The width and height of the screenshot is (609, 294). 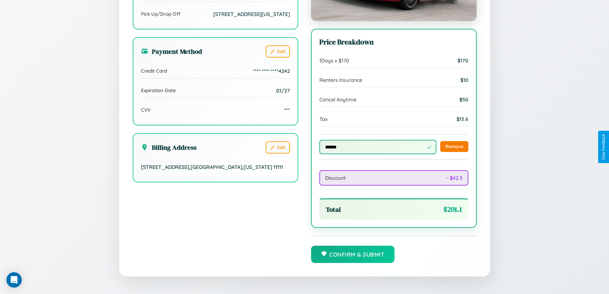 What do you see at coordinates (353, 254) in the screenshot?
I see `button: Confirm & Submit` at bounding box center [353, 254].